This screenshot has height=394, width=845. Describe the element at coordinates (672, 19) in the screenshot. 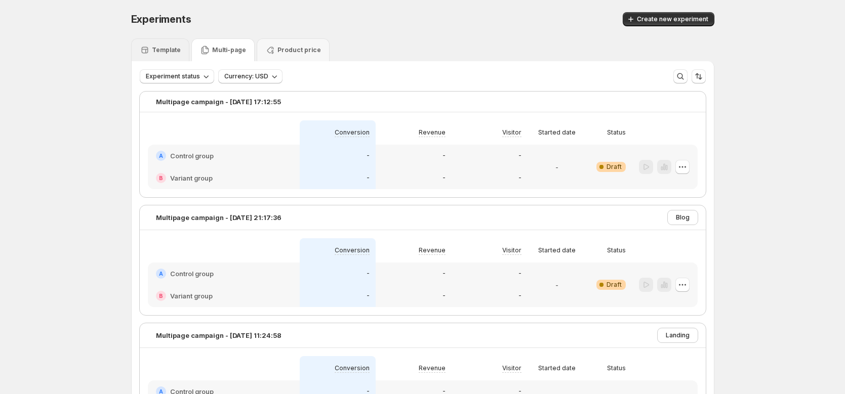

I see `span: Create new experiment` at that location.